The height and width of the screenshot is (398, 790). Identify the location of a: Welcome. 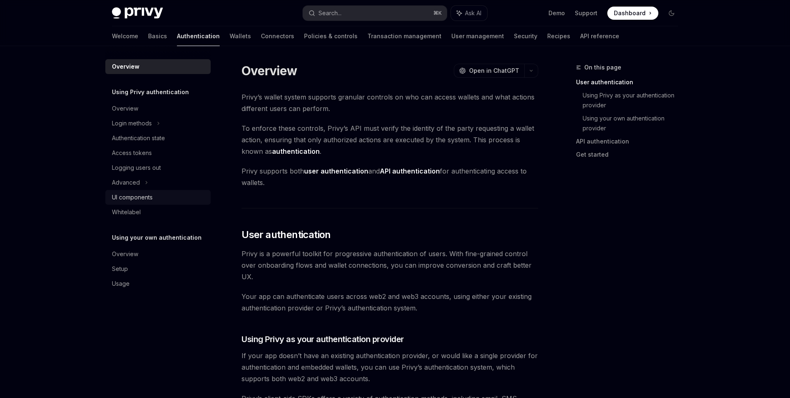
(125, 36).